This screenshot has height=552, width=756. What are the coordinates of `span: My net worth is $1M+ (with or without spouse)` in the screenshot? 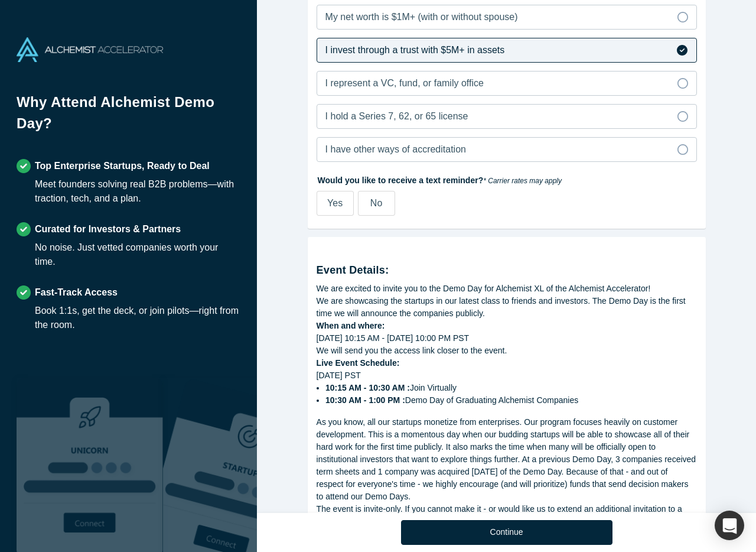 It's located at (422, 17).